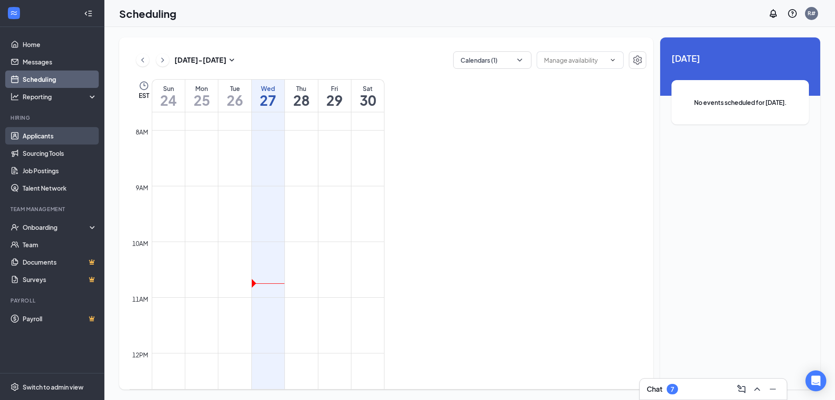 Image resolution: width=835 pixels, height=400 pixels. What do you see at coordinates (140, 355) in the screenshot?
I see `div: 12pm` at bounding box center [140, 355].